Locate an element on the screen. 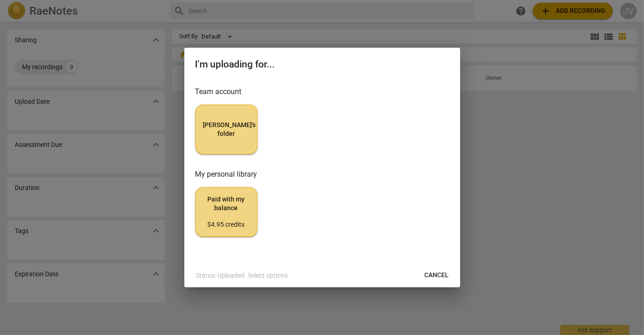  span: Cancel is located at coordinates (437, 276).